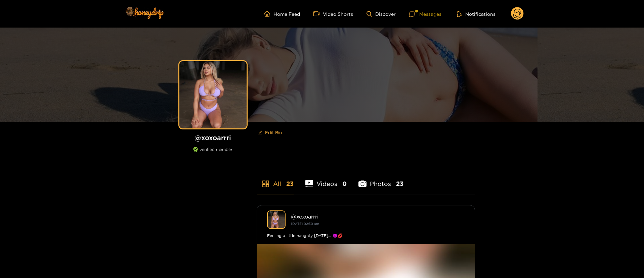  Describe the element at coordinates (282, 14) in the screenshot. I see `a: Home Feed` at that location.